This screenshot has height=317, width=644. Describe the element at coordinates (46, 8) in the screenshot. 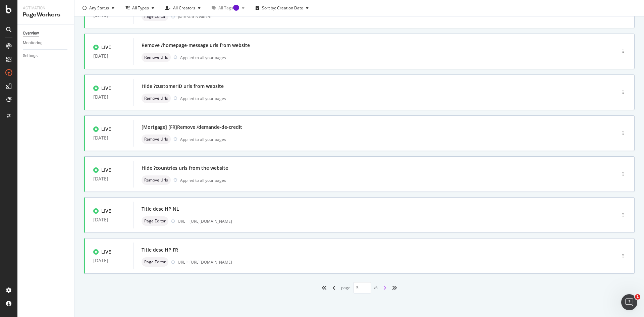

I see `div: Activation` at that location.